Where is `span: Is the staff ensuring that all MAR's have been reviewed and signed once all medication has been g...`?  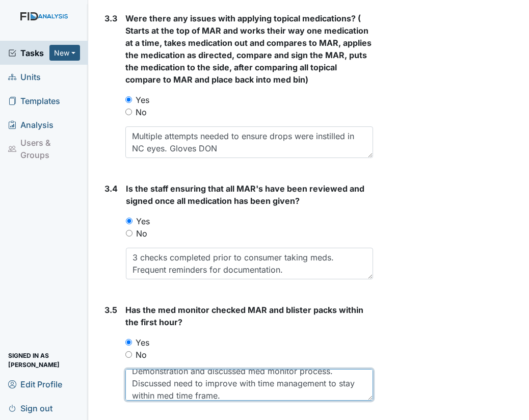
span: Is the staff ensuring that all MAR's have been reviewed and signed once all medication has been g... is located at coordinates (245, 195).